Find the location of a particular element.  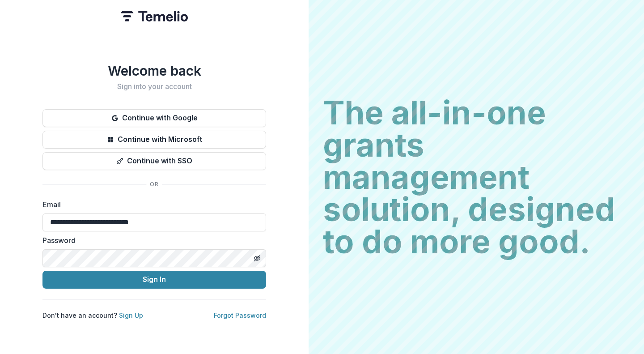

button: Continue with SSO is located at coordinates (154, 161).